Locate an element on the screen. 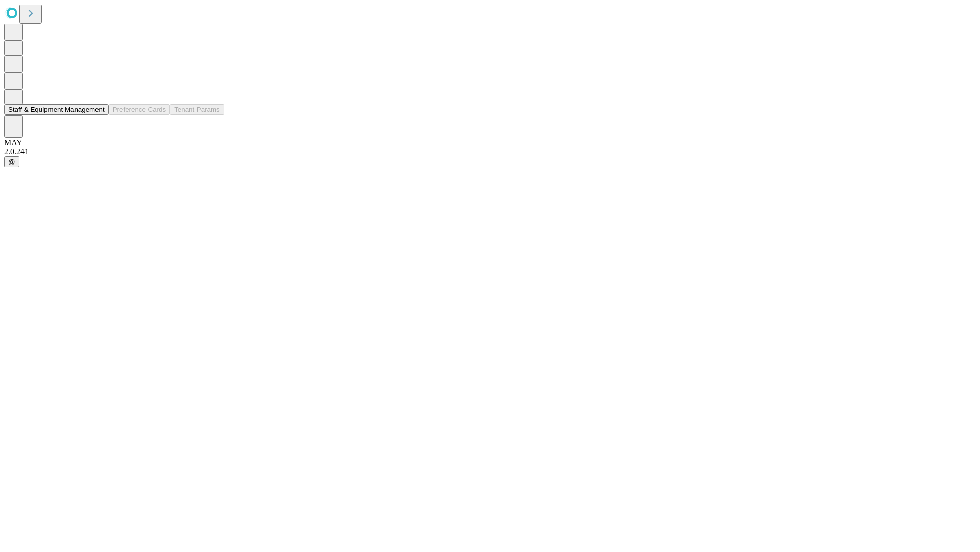 The height and width of the screenshot is (552, 980). div: 2.0.241 is located at coordinates (490, 151).